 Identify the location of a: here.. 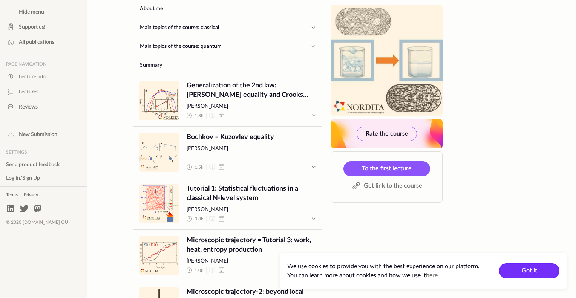
(432, 275).